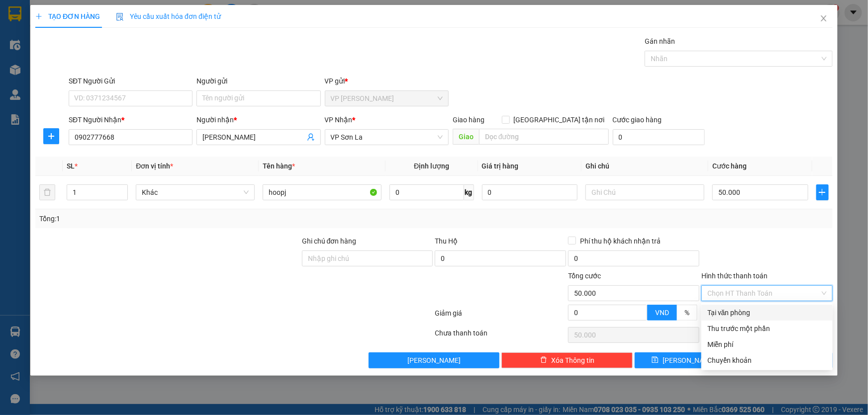 The width and height of the screenshot is (868, 415). I want to click on div: Người gửi, so click(258, 81).